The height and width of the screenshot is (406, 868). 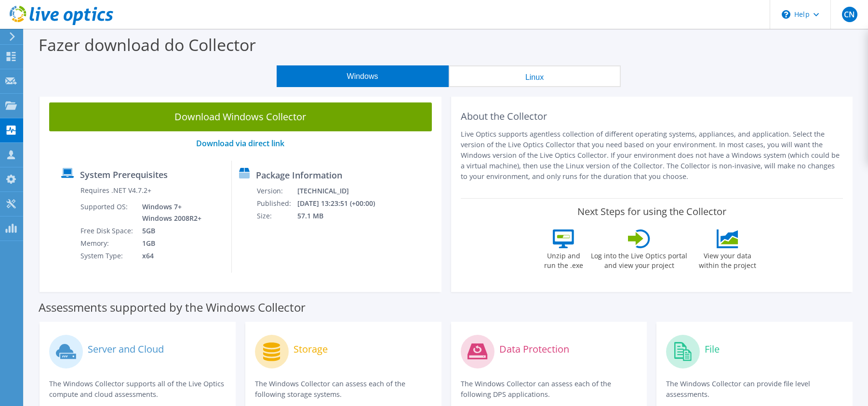 I want to click on a: Download via direct link, so click(x=240, y=143).